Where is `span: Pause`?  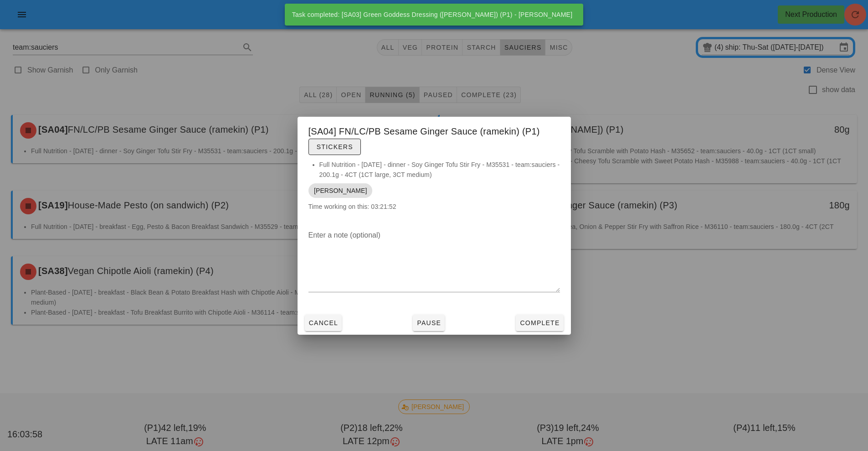
span: Pause is located at coordinates (429, 323).